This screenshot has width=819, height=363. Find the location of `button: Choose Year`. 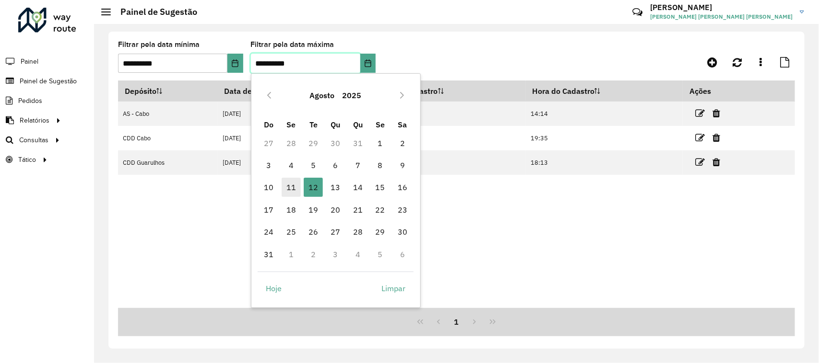

button: Choose Year is located at coordinates (352, 95).